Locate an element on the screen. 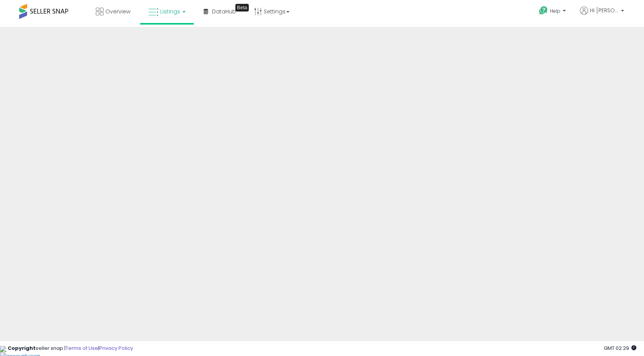 The height and width of the screenshot is (356, 644). span: DataHub is located at coordinates (224, 12).